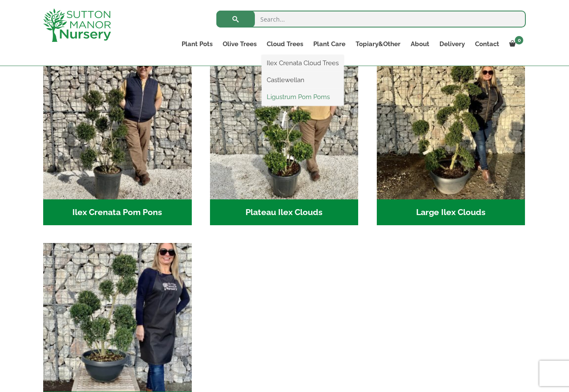  What do you see at coordinates (451, 212) in the screenshot?
I see `h2: Large Ilex Clouds` at bounding box center [451, 212].